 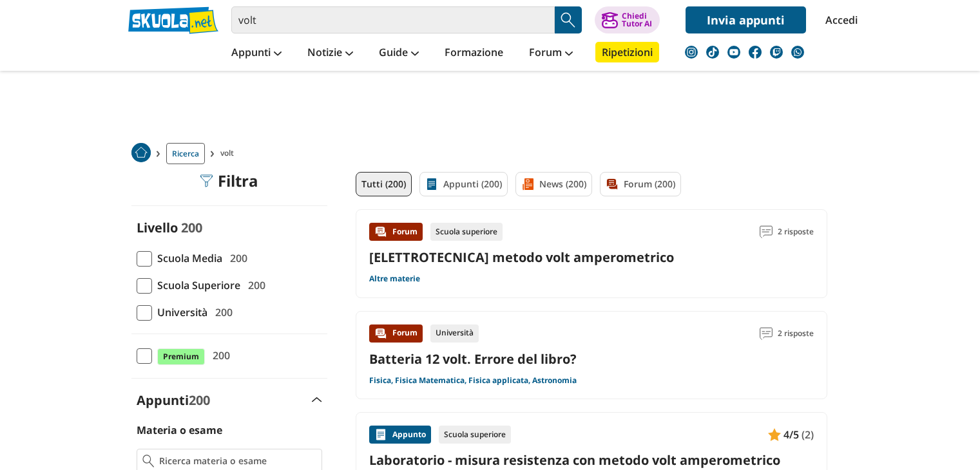 I want to click on button: Search Button, so click(x=568, y=20).